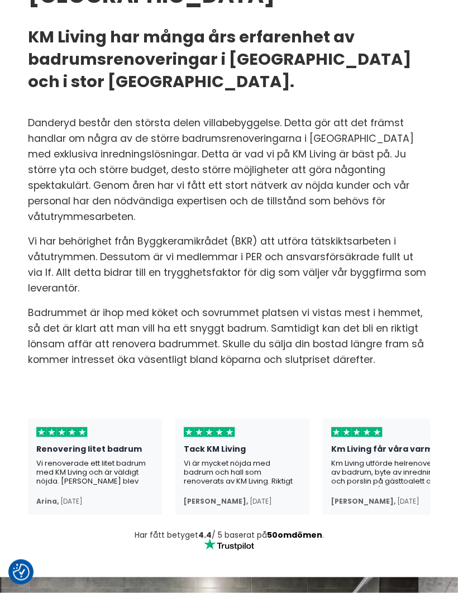 The width and height of the screenshot is (458, 593). Describe the element at coordinates (47, 502) in the screenshot. I see `div: Arina ,` at that location.